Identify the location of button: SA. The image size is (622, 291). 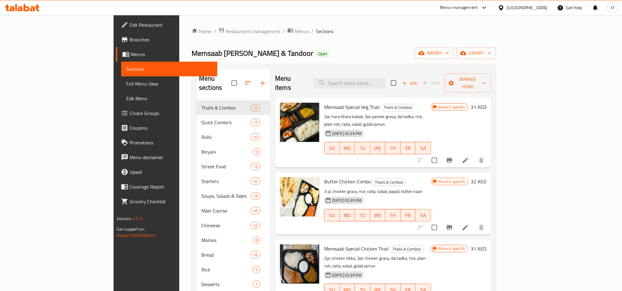
(423, 216).